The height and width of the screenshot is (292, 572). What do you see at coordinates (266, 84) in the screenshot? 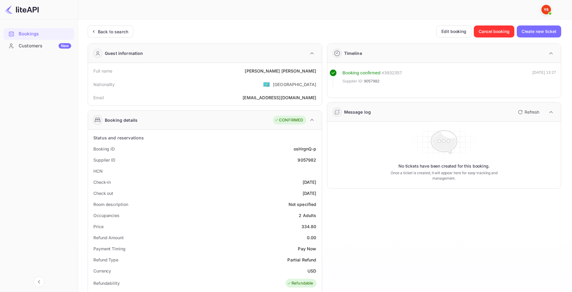
I see `span: United States` at bounding box center [266, 84].